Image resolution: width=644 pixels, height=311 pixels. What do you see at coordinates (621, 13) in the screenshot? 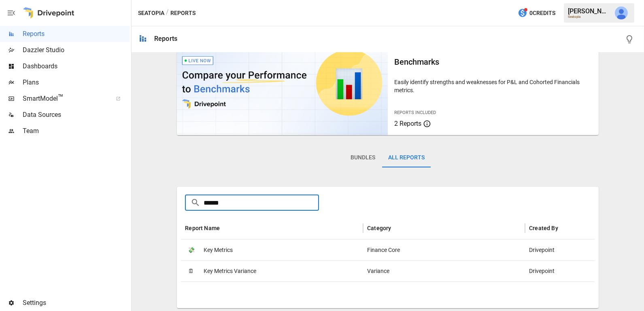
I see `img: Julie Wilton` at bounding box center [621, 13].